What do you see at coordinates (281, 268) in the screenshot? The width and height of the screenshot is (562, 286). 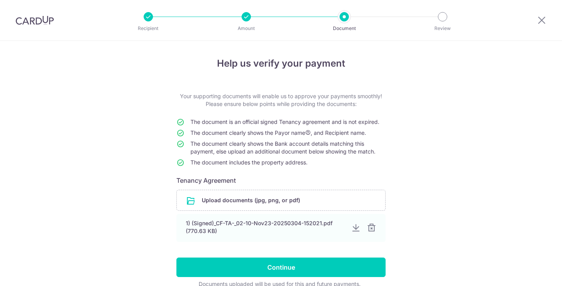 I see `input: Continue` at bounding box center [281, 268].